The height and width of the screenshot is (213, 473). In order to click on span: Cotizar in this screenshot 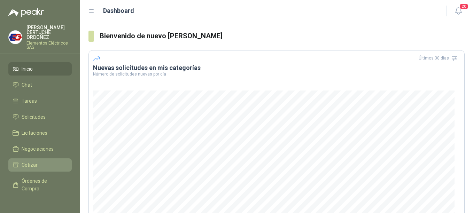, I will do `click(30, 165)`.